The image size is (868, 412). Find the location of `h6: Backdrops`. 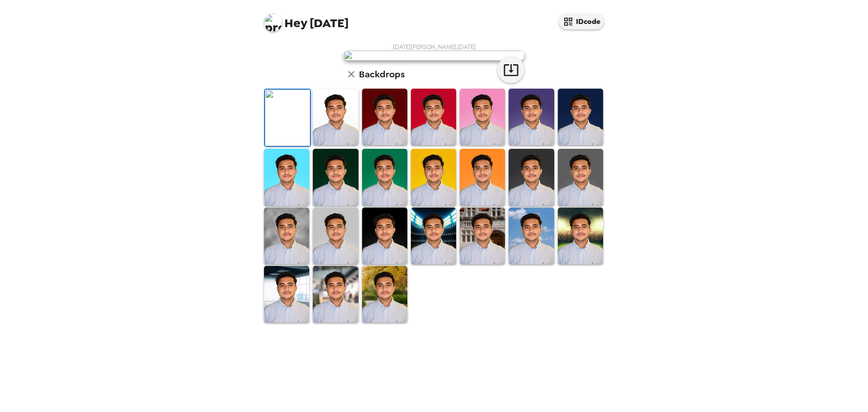

h6: Backdrops is located at coordinates (381, 74).